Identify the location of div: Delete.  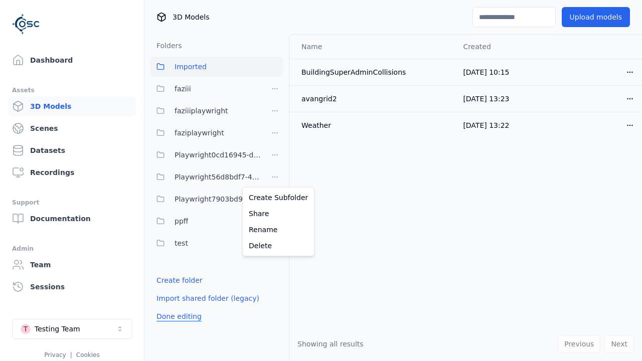
(279, 246).